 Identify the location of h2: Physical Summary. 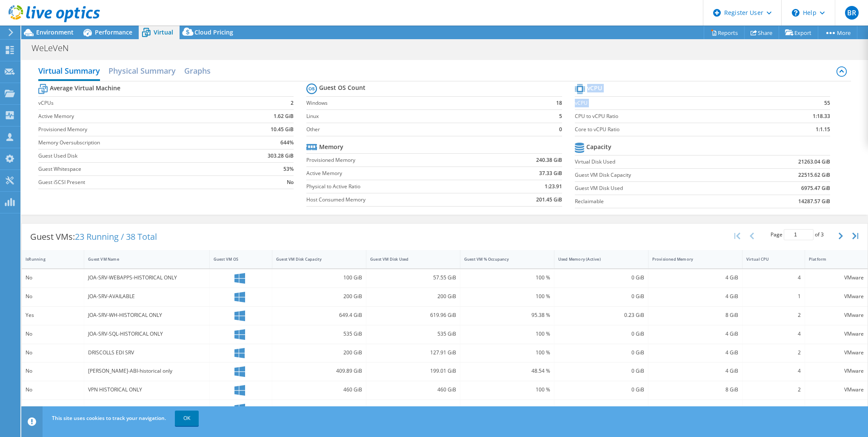
(142, 71).